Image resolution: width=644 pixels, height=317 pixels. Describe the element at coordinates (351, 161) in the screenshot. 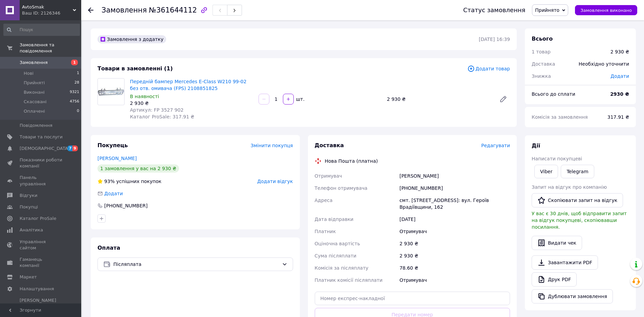

I see `div: Нова Пошта (платна)` at that location.